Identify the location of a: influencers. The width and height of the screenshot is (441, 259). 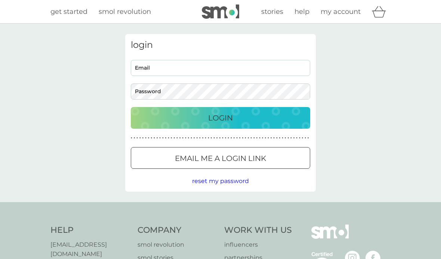
(258, 244).